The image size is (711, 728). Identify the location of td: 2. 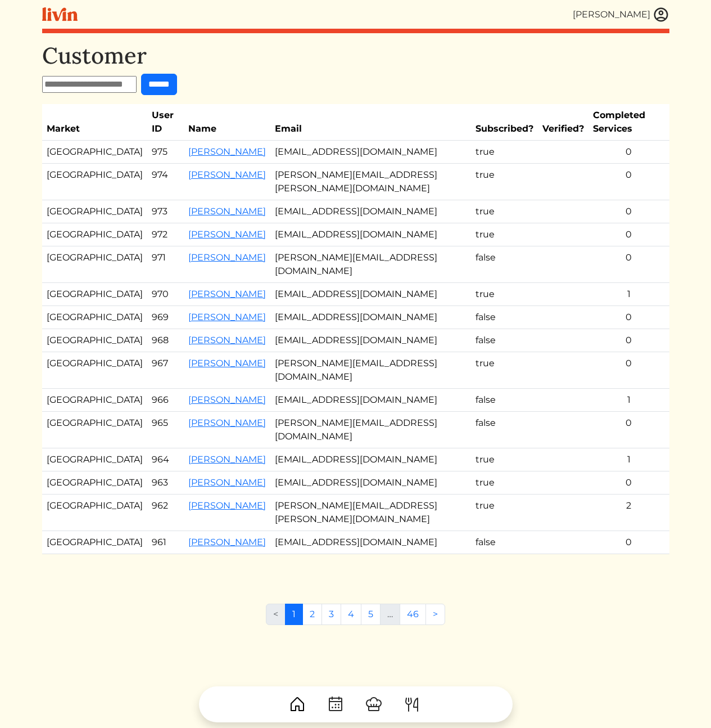
(629, 513).